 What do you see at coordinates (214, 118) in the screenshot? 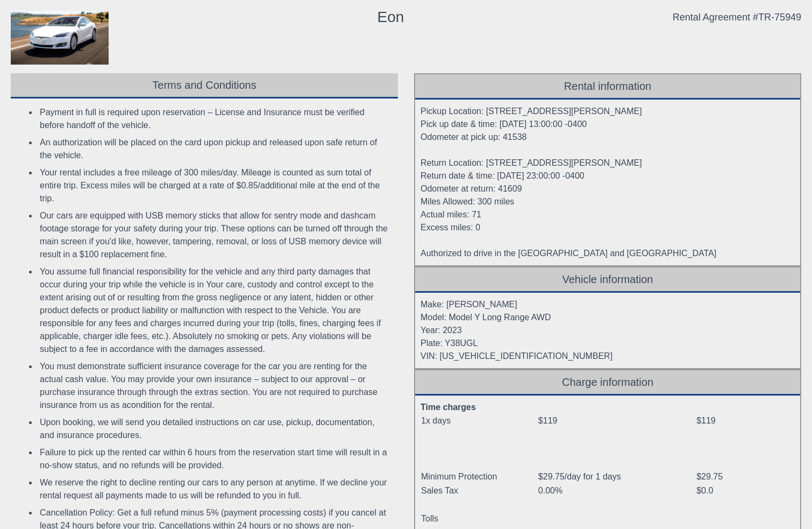
I see `li: Payment in full is required upon reservation – License and Insurance must be verified before hand...` at bounding box center [214, 118].